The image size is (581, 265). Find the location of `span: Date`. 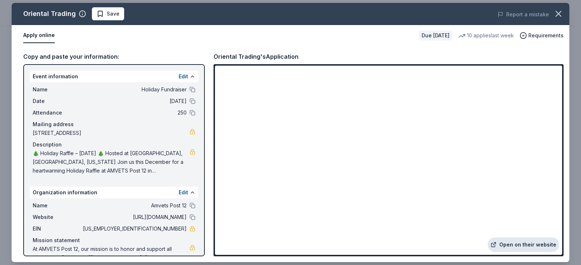

span: Date is located at coordinates (57, 101).